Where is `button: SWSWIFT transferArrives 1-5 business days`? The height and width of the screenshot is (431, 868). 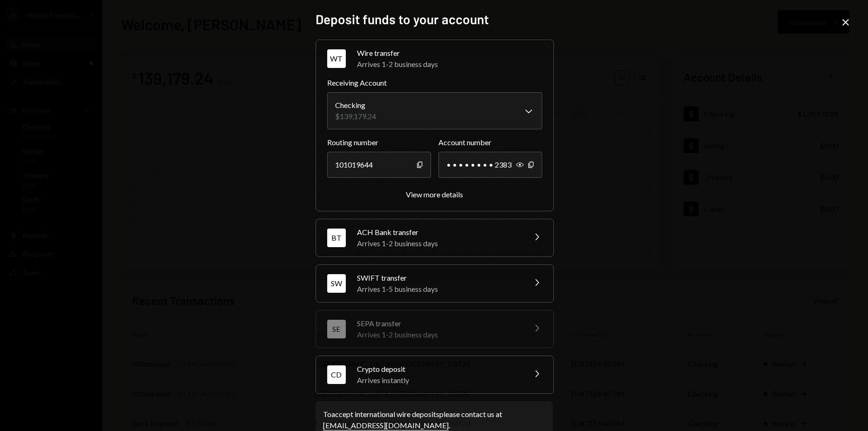
button: SWSWIFT transferArrives 1-5 business days is located at coordinates (435, 283).